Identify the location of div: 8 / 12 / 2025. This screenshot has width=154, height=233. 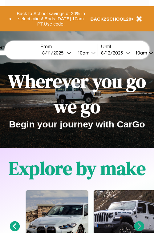
(113, 53).